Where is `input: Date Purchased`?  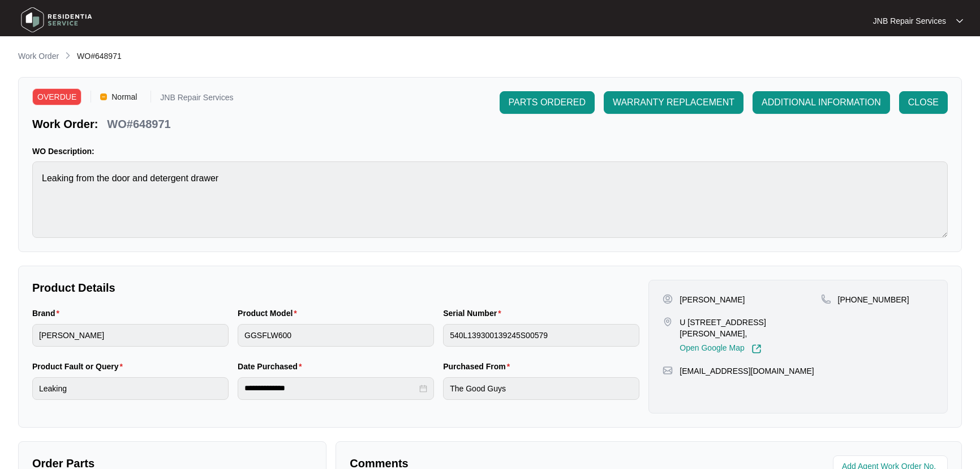
input: Date Purchased is located at coordinates (331, 388).